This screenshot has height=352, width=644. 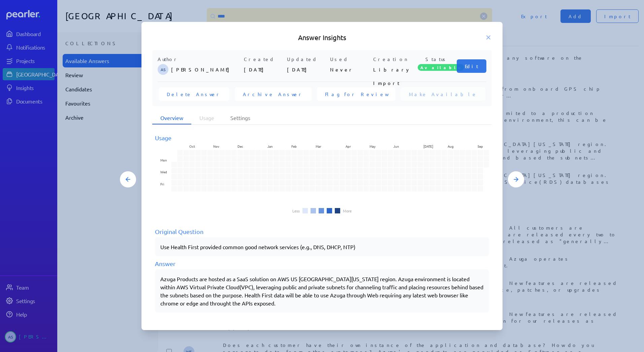 What do you see at coordinates (350, 59) in the screenshot?
I see `p: Used` at bounding box center [350, 59].